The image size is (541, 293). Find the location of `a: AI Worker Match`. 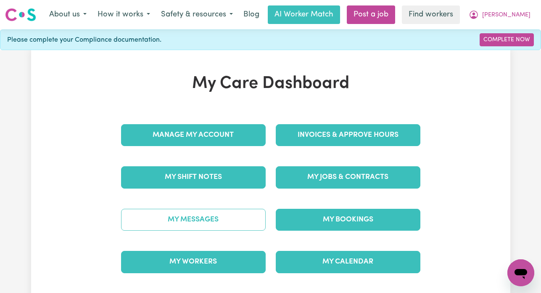

a: AI Worker Match is located at coordinates (304, 15).